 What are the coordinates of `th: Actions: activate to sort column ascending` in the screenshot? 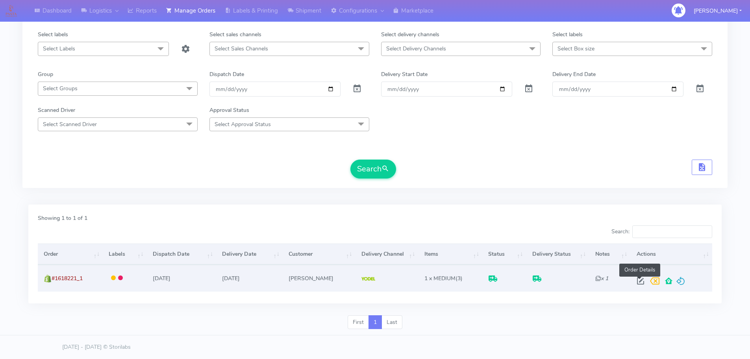 It's located at (671, 254).